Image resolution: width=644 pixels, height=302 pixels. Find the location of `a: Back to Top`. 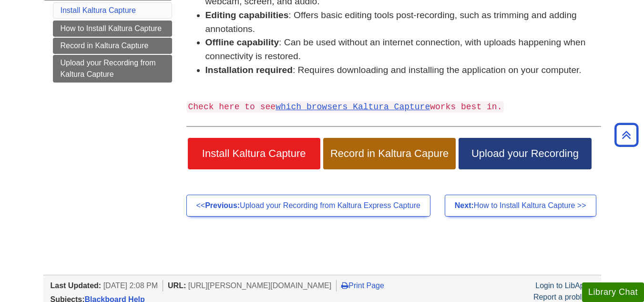

a: Back to Top is located at coordinates (627, 135).